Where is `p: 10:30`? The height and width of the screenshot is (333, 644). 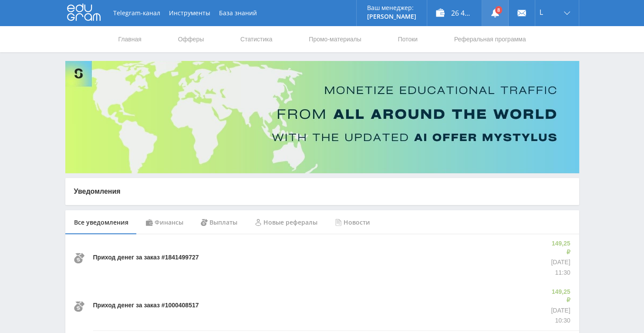 p: 10:30 is located at coordinates (559, 321).